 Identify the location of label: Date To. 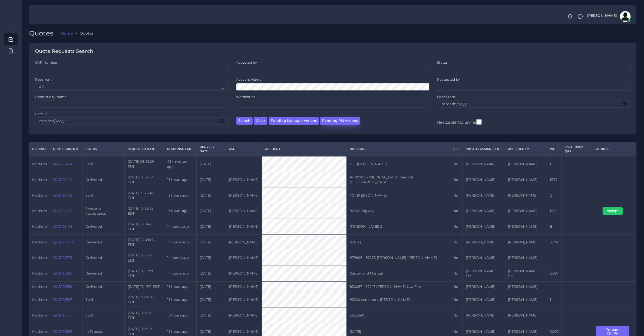
(41, 114).